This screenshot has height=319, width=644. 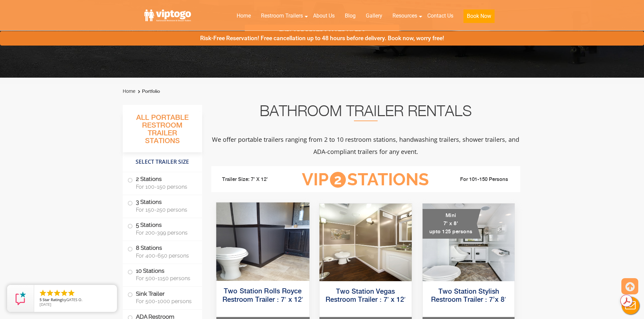 What do you see at coordinates (20, 299) in the screenshot?
I see `img: Review Rating` at bounding box center [20, 299].